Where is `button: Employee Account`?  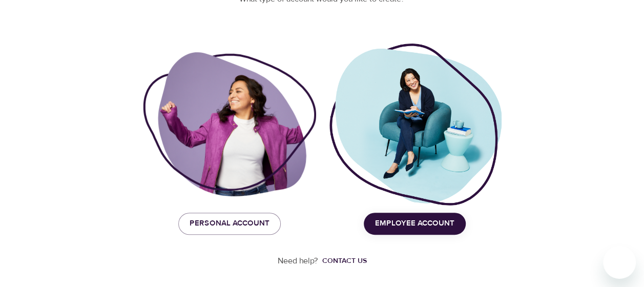 button: Employee Account is located at coordinates (414, 223).